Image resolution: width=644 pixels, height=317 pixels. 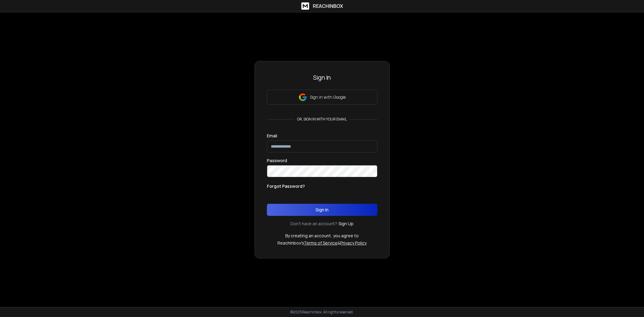 I want to click on h3: Sign In, so click(x=322, y=77).